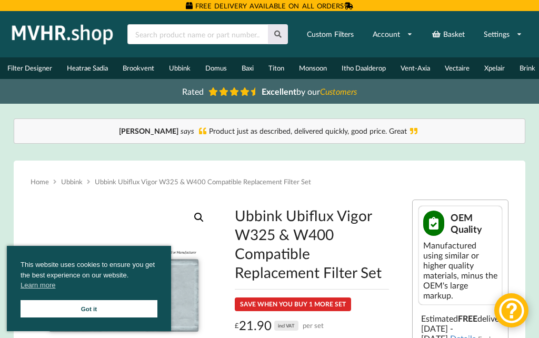  What do you see at coordinates (89, 309) in the screenshot?
I see `a: Got it cookie` at bounding box center [89, 309].